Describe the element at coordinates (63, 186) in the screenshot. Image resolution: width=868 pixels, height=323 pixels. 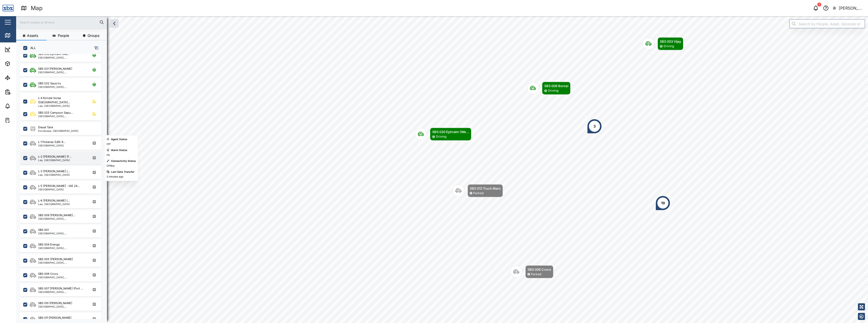
I see `div: grid` at that location.